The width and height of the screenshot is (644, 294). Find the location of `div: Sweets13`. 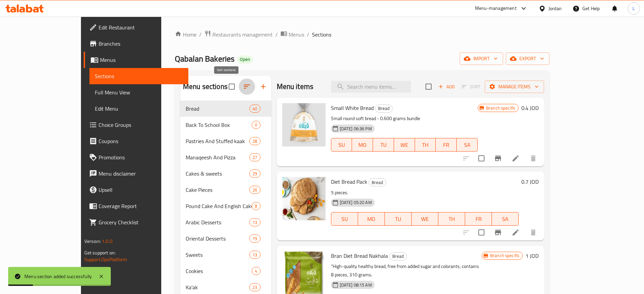

div: Sweets13 is located at coordinates (226, 255).